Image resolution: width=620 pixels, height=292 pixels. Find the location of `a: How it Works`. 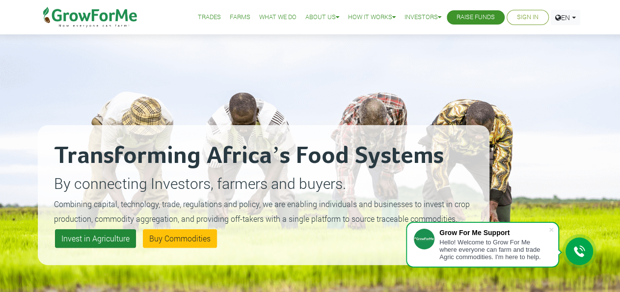

a: How it Works is located at coordinates (372, 17).